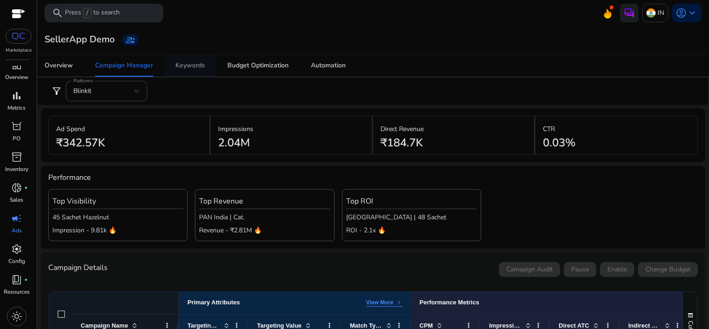 This screenshot has height=329, width=709. Describe the element at coordinates (57, 91) in the screenshot. I see `span: filter_alt` at that location.